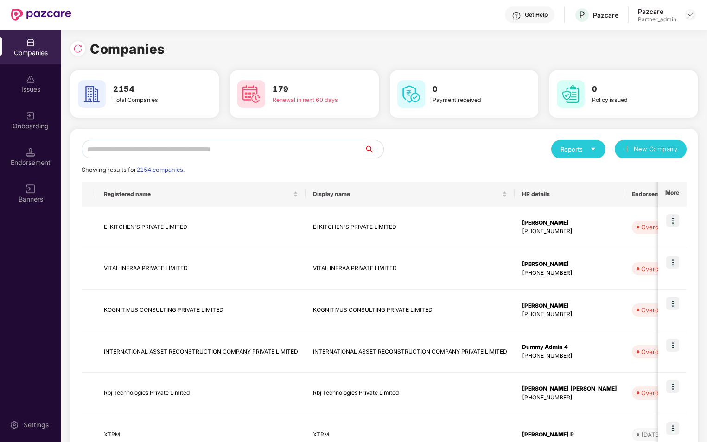 The image size is (707, 442). What do you see at coordinates (569, 347) in the screenshot?
I see `div: Dummy Admin 4` at bounding box center [569, 347].